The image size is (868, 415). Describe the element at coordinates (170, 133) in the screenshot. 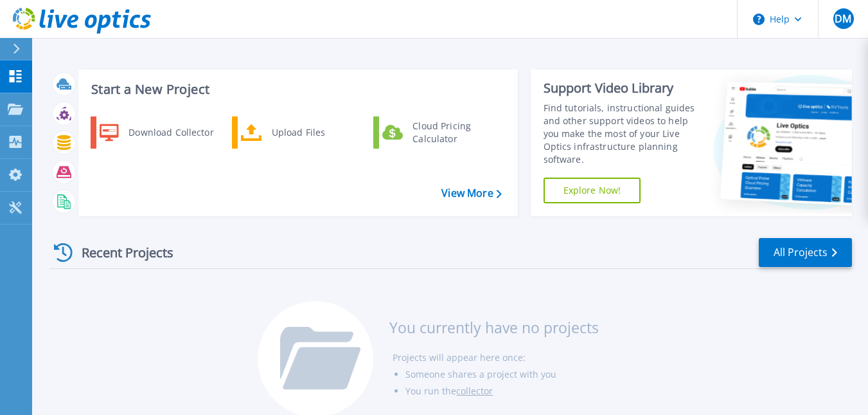

I see `div: Download Collector` at that location.